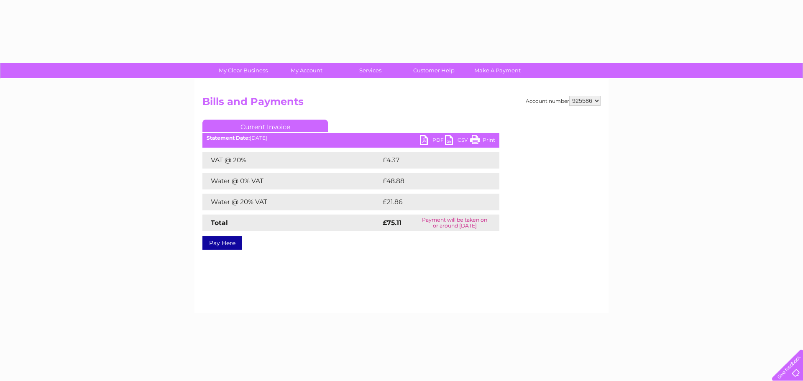  I want to click on h2: Bills and Payments, so click(401, 104).